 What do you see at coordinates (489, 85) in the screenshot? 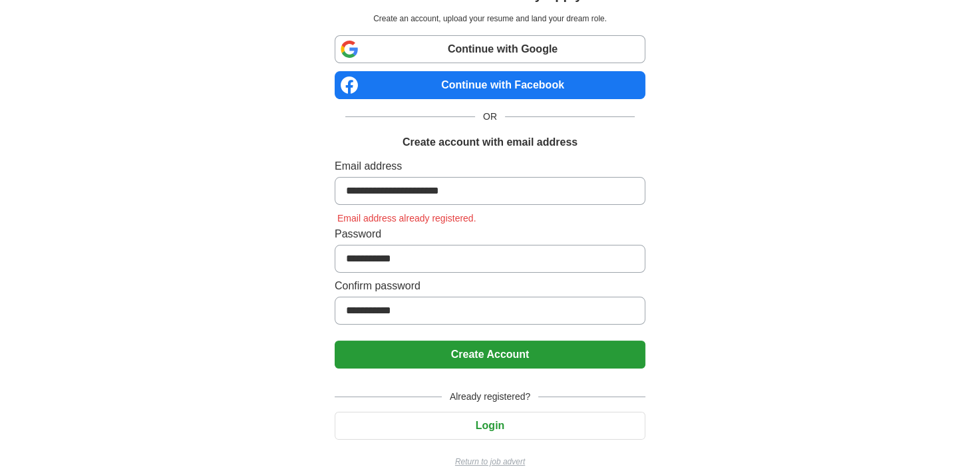
I see `a: Continue with Facebook` at bounding box center [489, 85].